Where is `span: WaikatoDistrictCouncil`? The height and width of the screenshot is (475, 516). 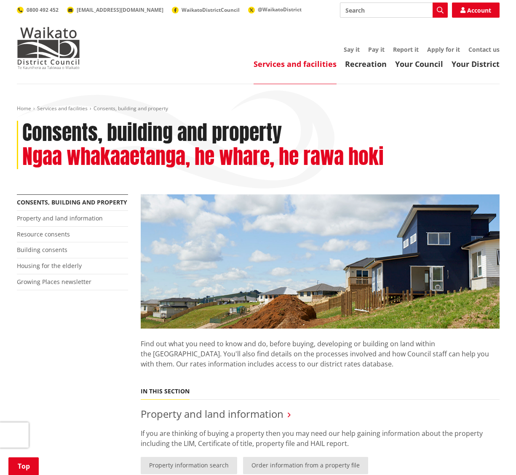
span: WaikatoDistrictCouncil is located at coordinates (211, 10).